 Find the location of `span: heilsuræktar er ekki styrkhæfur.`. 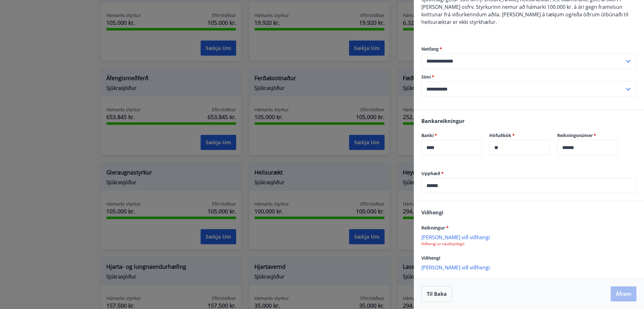

span: heilsuræktar er ekki styrkhæfur. is located at coordinates (459, 22).